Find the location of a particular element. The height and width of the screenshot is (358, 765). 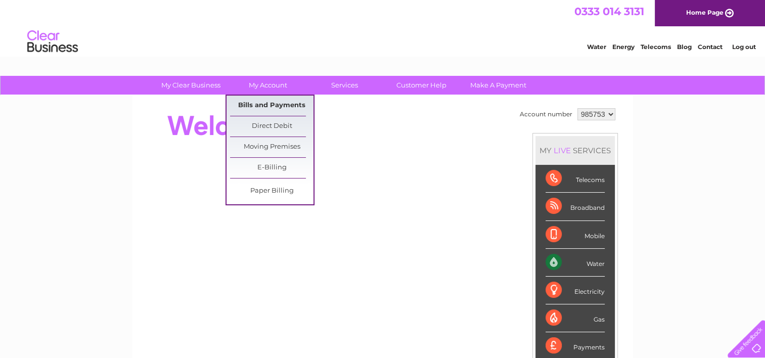

a: 0333 014 3131 is located at coordinates (609, 11).